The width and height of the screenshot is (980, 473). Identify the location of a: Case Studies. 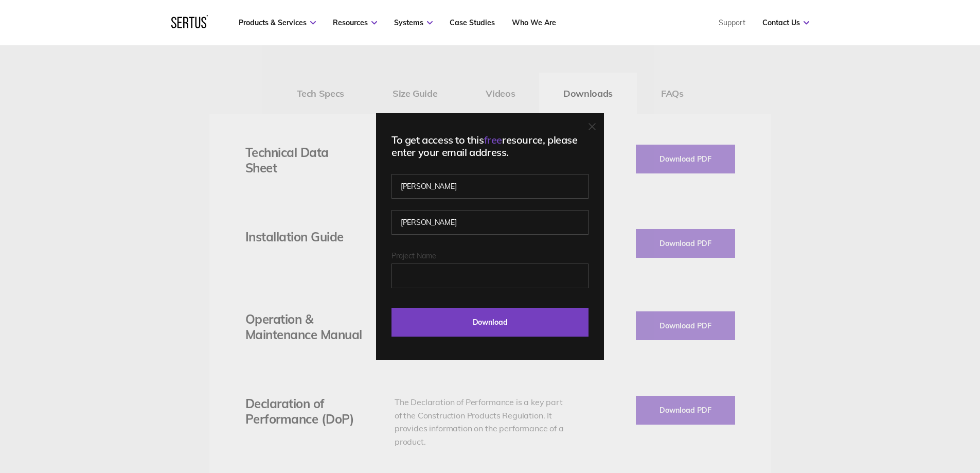
(472, 22).